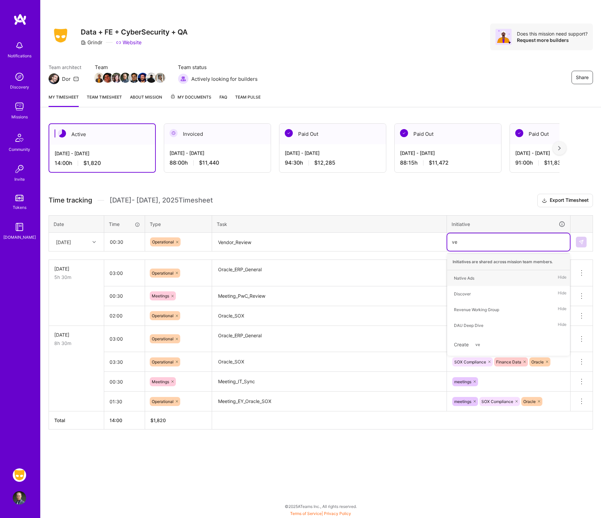 This screenshot has height=518, width=601. I want to click on div: Missions, so click(19, 117).